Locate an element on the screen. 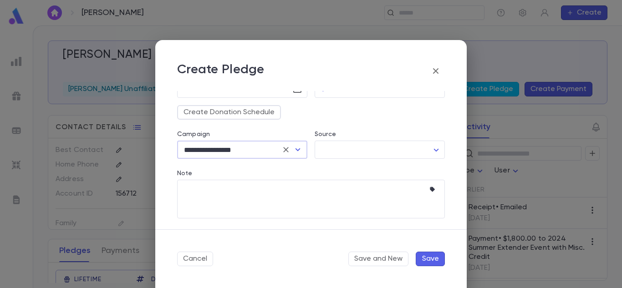 The height and width of the screenshot is (288, 622). label: Source is located at coordinates (325, 134).